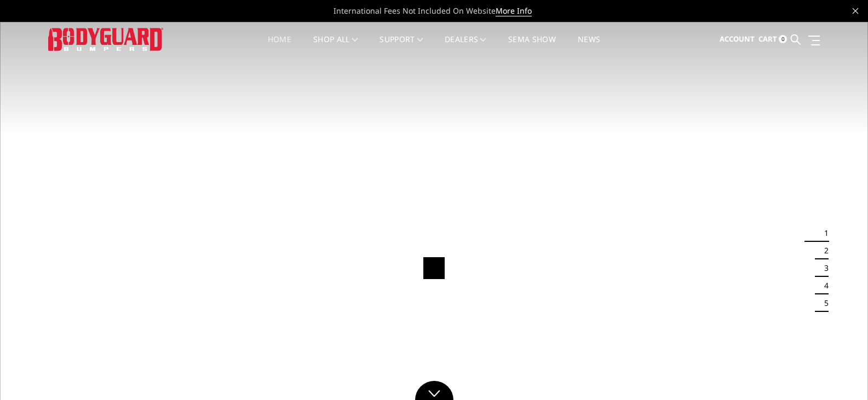 The height and width of the screenshot is (400, 868). Describe the element at coordinates (106, 39) in the screenshot. I see `img: BODYGUARD BUMPERS` at that location.